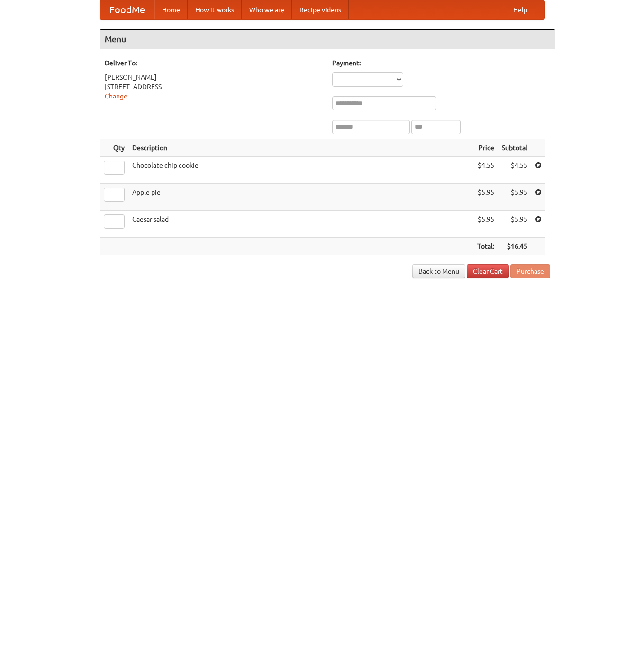 This screenshot has height=670, width=644. Describe the element at coordinates (116, 96) in the screenshot. I see `a: Change` at that location.